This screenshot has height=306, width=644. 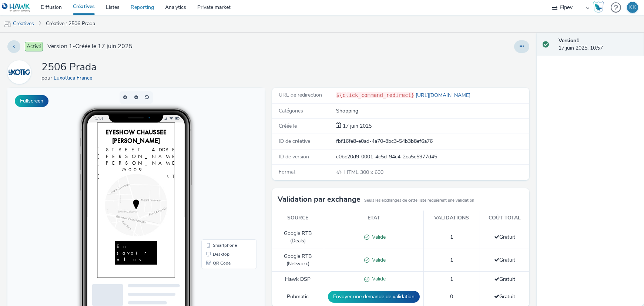 I want to click on th: Etat, so click(x=374, y=218).